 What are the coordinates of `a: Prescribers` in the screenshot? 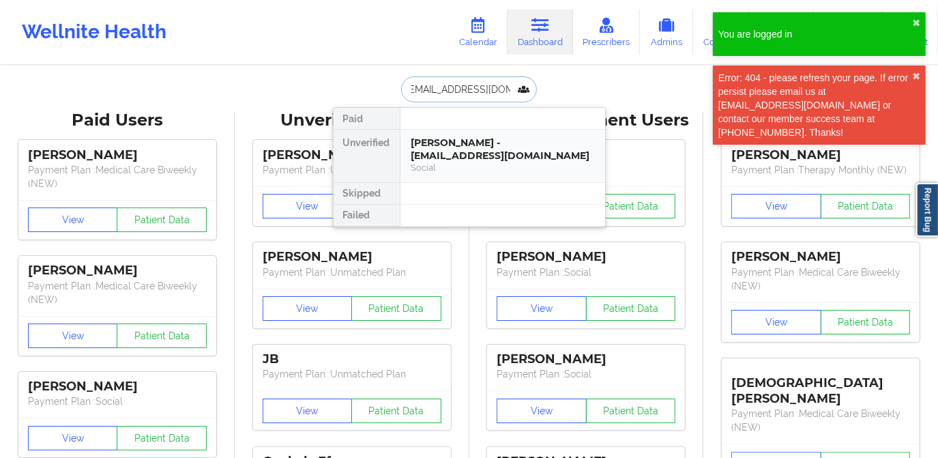 It's located at (607, 32).